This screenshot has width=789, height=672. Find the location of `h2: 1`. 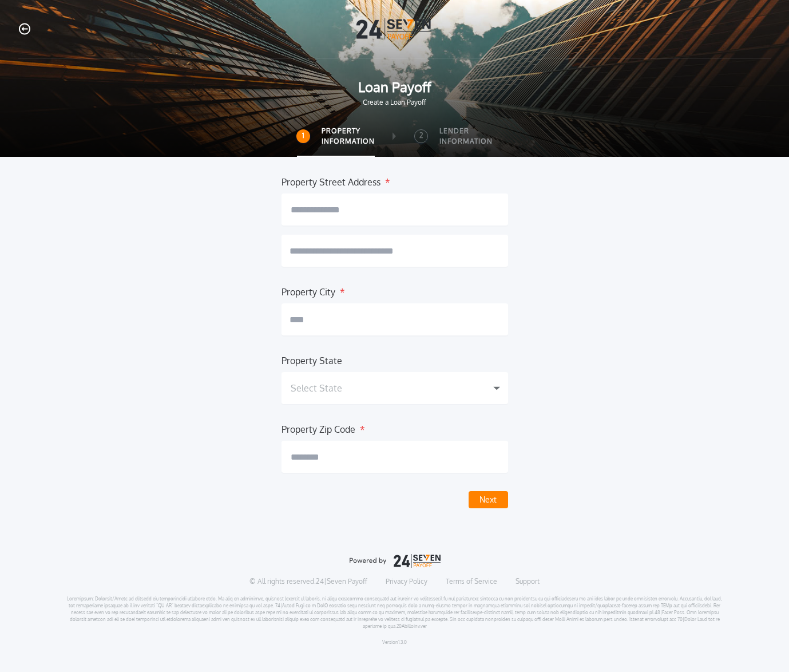

h2: 1 is located at coordinates (304, 136).